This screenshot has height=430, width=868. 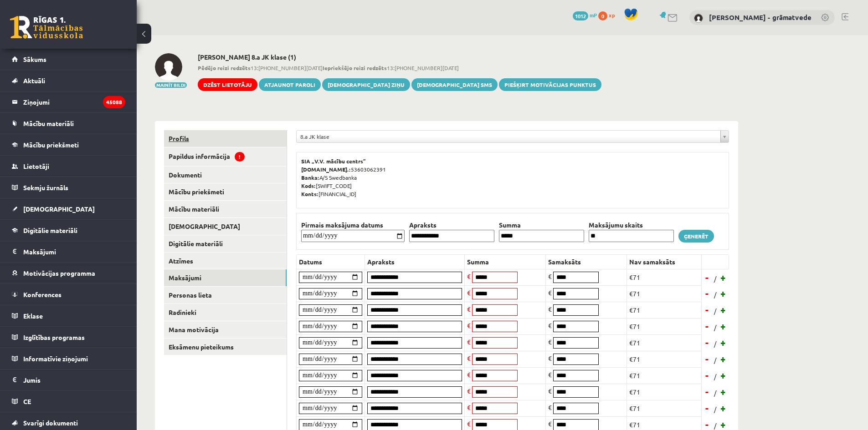 What do you see at coordinates (170, 85) in the screenshot?
I see `button: Mainīt bildi` at bounding box center [170, 85].